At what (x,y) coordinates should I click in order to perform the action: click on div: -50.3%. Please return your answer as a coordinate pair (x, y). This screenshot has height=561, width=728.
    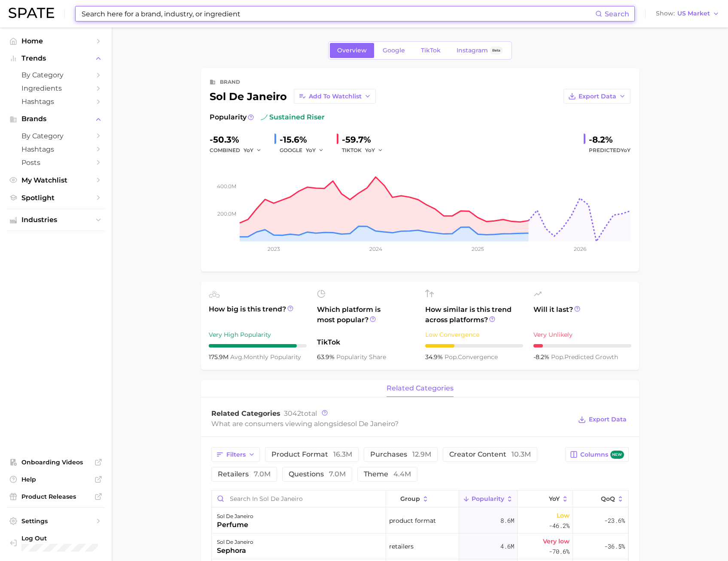
    Looking at the image, I should click on (239, 140).